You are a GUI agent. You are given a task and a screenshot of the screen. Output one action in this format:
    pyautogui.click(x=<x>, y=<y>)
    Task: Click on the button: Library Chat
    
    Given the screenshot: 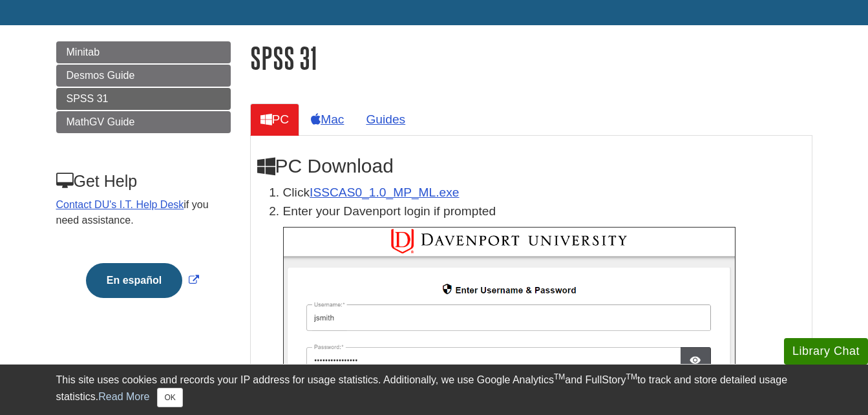 What is the action you would take?
    pyautogui.click(x=827, y=351)
    